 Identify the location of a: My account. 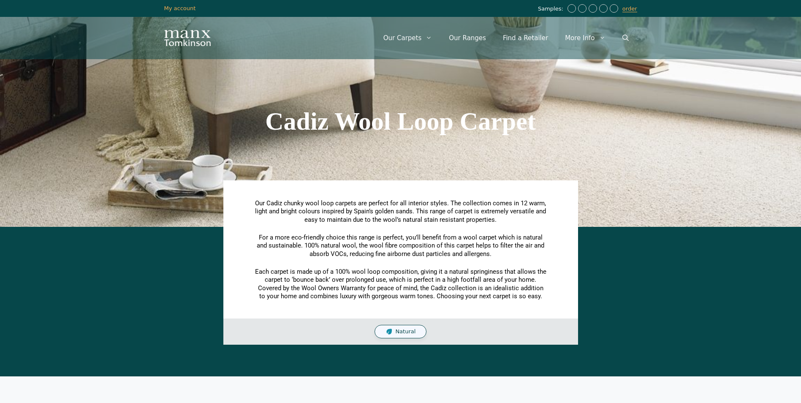
(180, 8).